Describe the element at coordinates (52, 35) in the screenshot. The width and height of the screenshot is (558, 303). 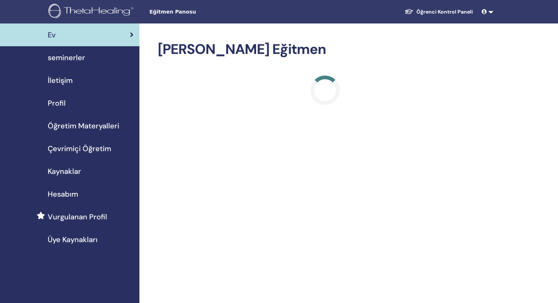
I see `span: Ev` at that location.